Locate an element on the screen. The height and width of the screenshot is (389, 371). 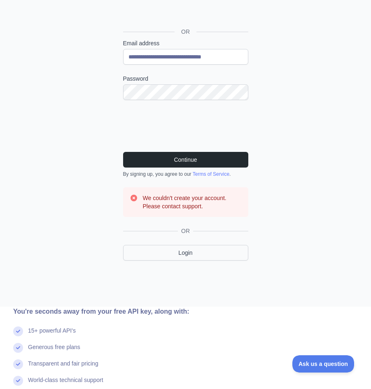
div: By signing up, you agree to our . is located at coordinates (186, 174).